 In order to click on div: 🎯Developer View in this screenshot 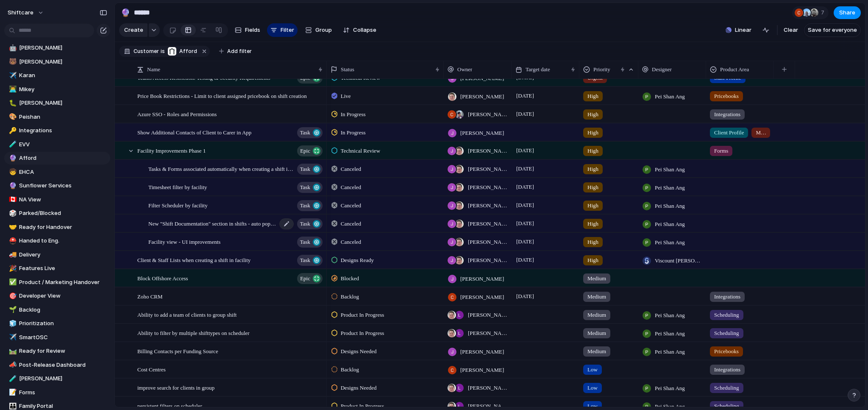, I will do `click(57, 296)`.